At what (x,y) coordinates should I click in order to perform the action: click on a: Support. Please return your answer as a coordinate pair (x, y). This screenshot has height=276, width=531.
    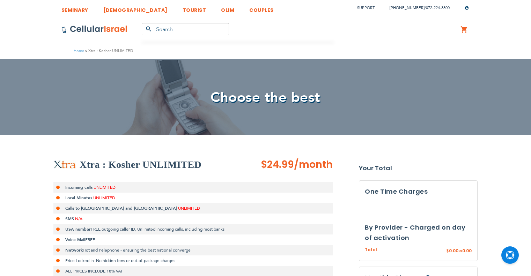
    Looking at the image, I should click on (366, 8).